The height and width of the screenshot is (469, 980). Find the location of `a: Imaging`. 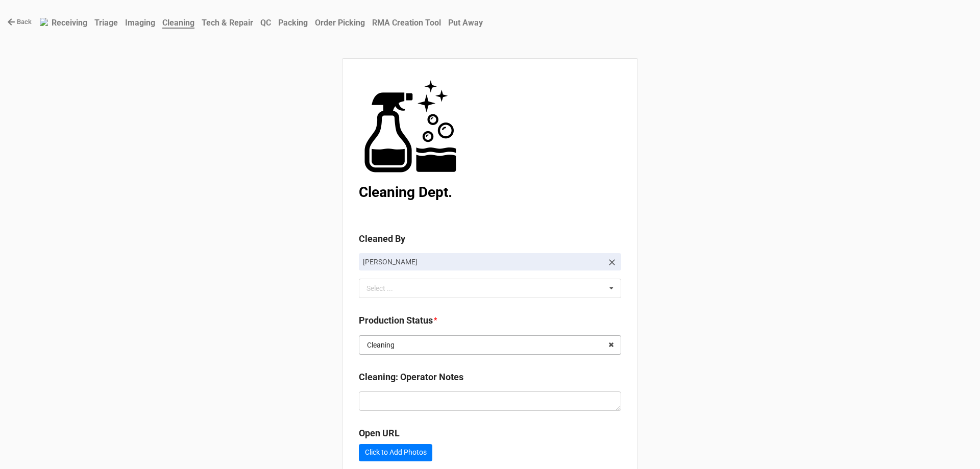

a: Imaging is located at coordinates (140, 22).